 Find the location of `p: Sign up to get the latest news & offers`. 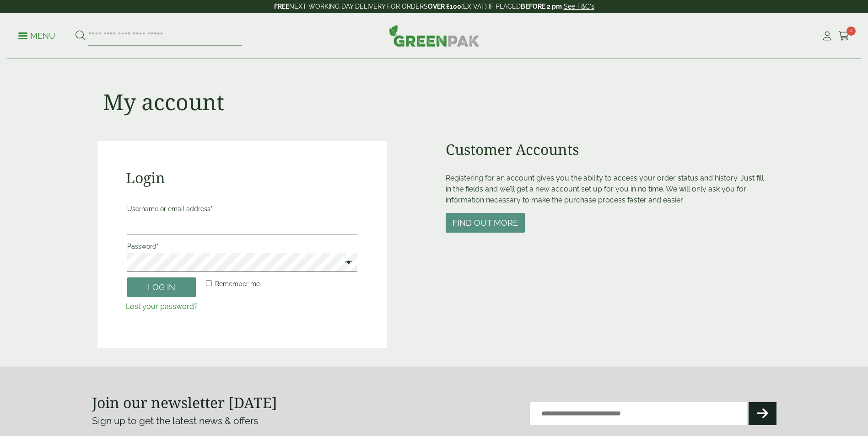

p: Sign up to get the latest news & offers is located at coordinates (245, 421).